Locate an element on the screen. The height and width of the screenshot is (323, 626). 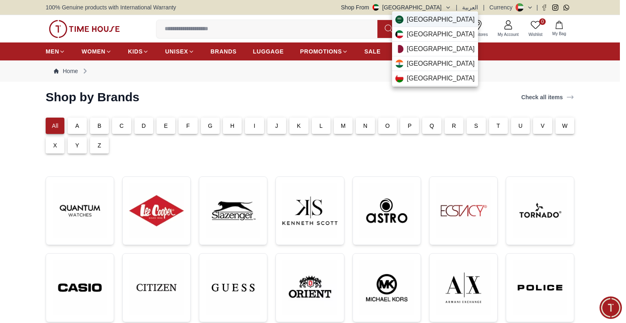
div: Chat Widget is located at coordinates (611, 307).